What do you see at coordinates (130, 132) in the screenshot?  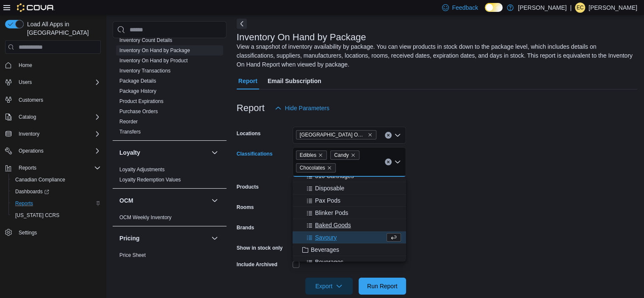 I see `a: Transfers` at bounding box center [130, 132].